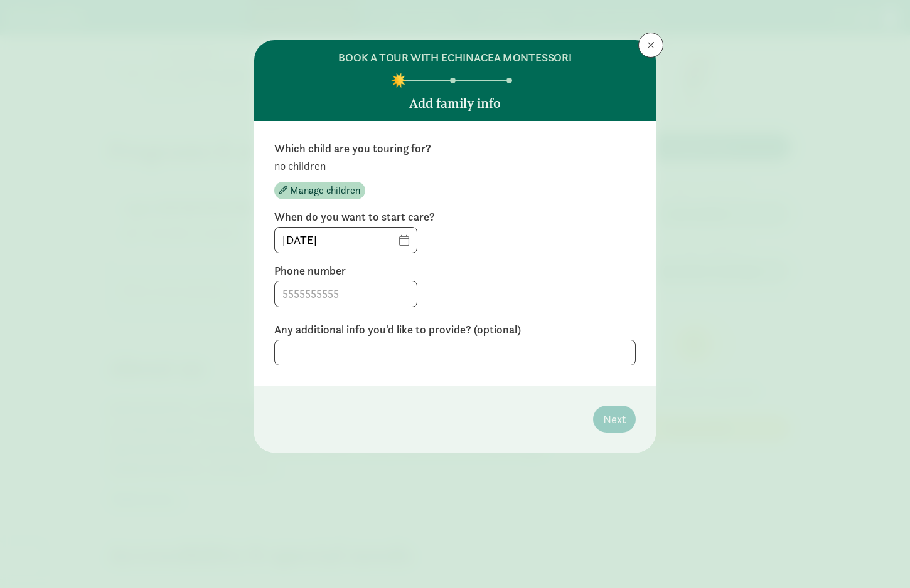  What do you see at coordinates (346, 294) in the screenshot?
I see `input: 5555555555` at bounding box center [346, 294].